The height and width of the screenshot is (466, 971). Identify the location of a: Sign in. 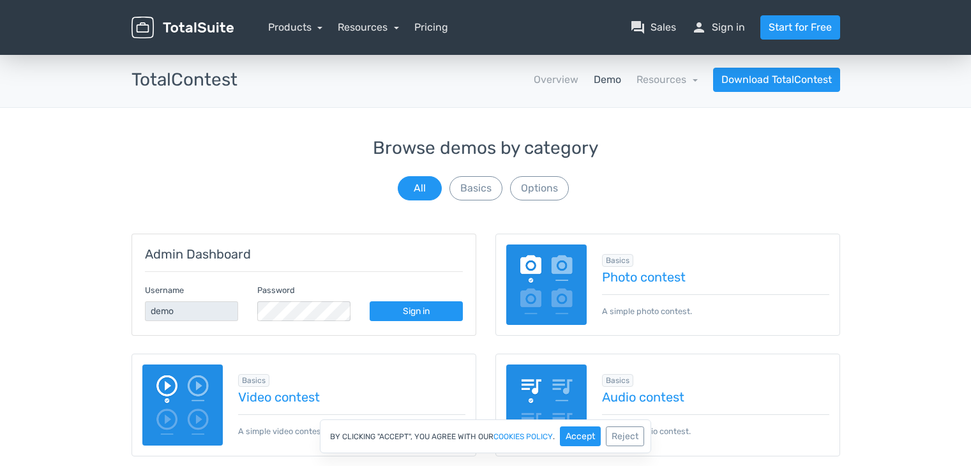
(416, 311).